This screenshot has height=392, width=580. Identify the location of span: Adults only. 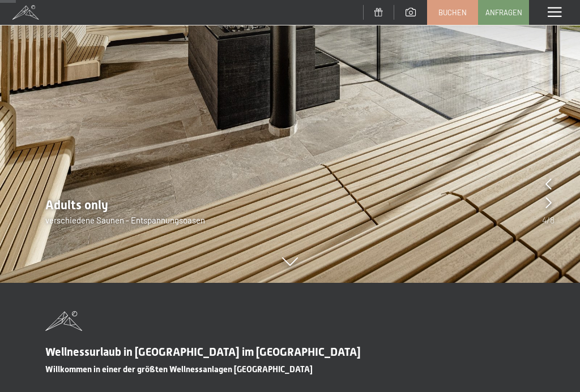
(77, 205).